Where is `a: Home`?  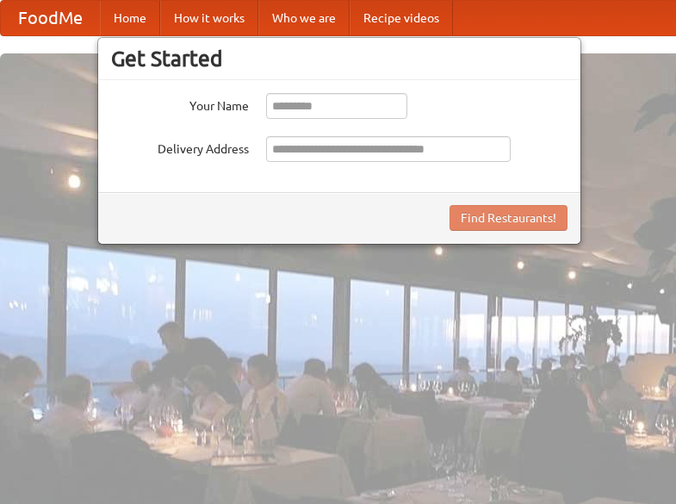 a: Home is located at coordinates (130, 18).